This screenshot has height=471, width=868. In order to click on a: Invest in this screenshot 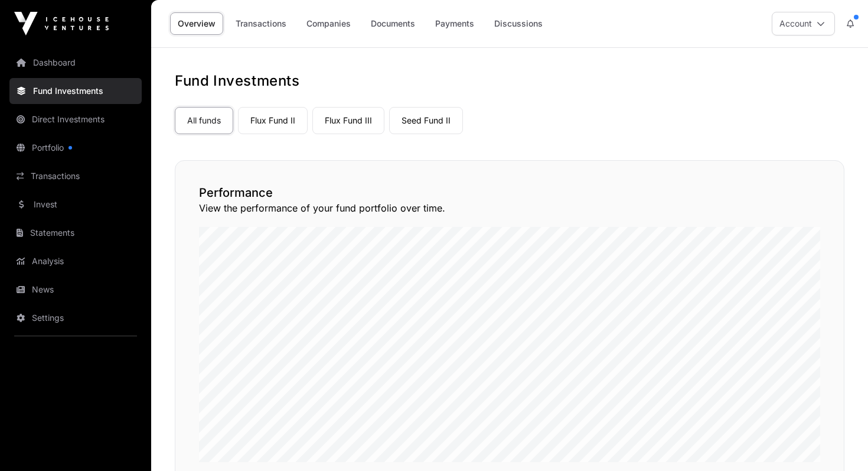, I will do `click(75, 205)`.